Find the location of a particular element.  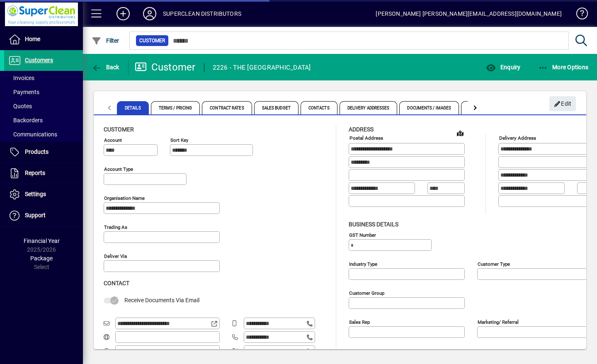

span: Edit is located at coordinates (562, 104).